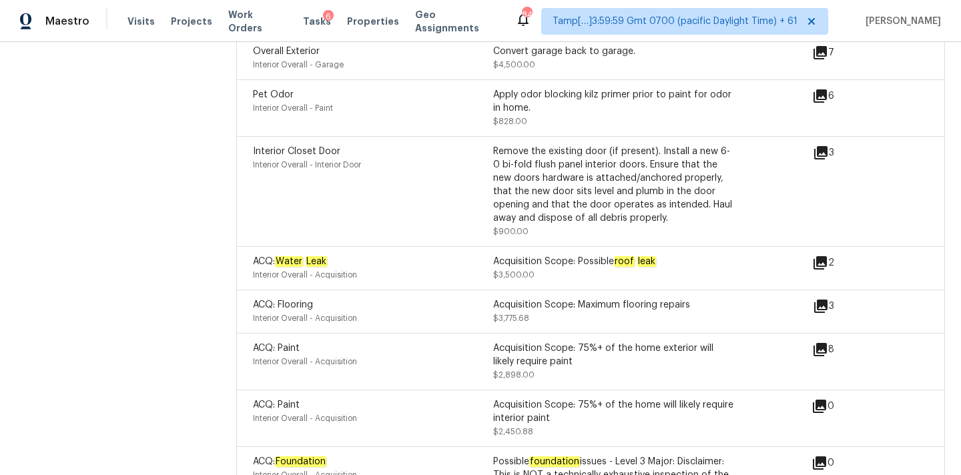 This screenshot has width=961, height=475. I want to click on span: Tasks, so click(317, 21).